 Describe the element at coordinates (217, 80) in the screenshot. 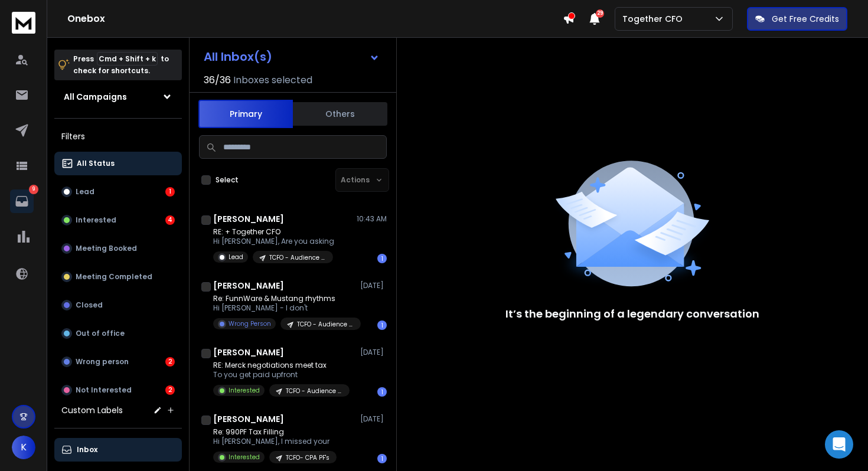

I see `span: 36 / 36` at that location.